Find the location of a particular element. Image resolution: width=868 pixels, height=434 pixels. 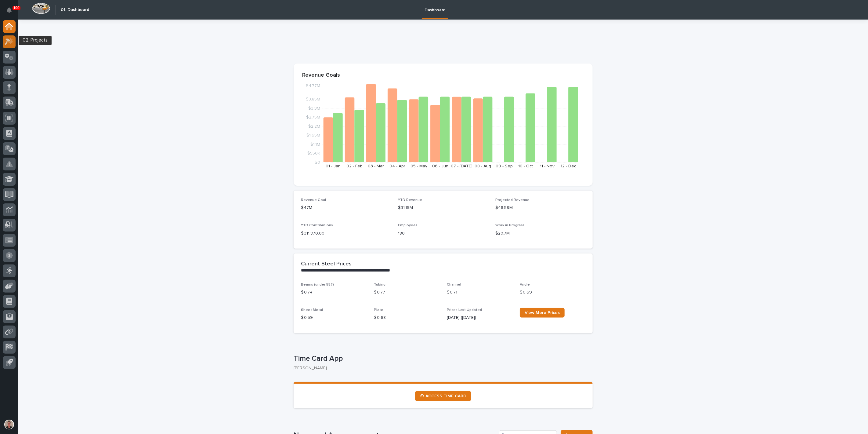

tspan: $1.65M is located at coordinates (313, 136).